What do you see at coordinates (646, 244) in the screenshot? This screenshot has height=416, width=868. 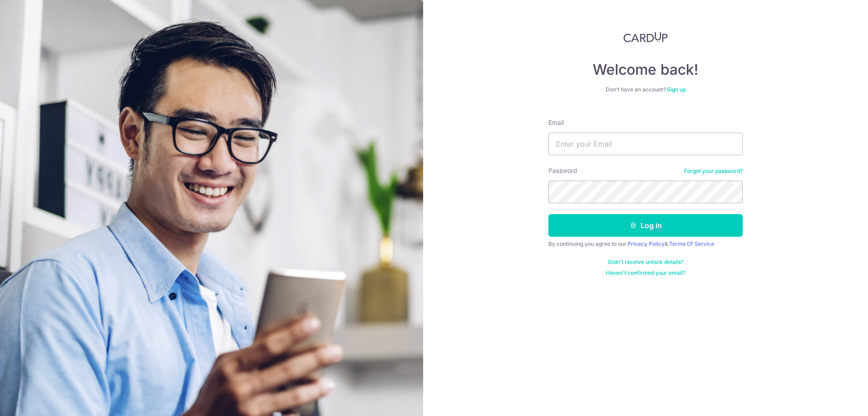 I see `div: By continuing you agree to our &` at bounding box center [646, 244].